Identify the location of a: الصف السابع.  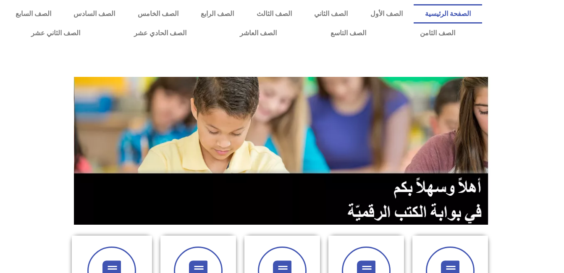
(33, 14).